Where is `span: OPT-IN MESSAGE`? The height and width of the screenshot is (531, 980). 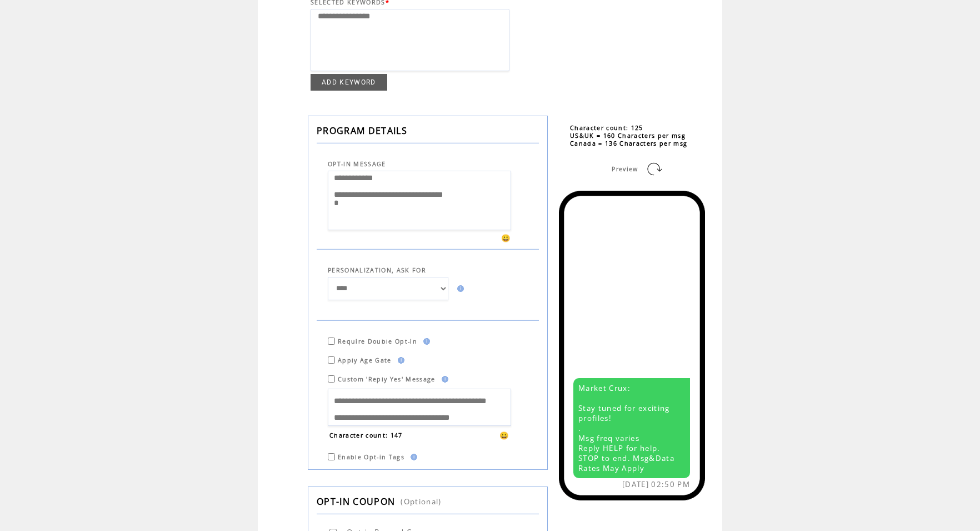
span: OPT-IN MESSAGE is located at coordinates (357, 164).